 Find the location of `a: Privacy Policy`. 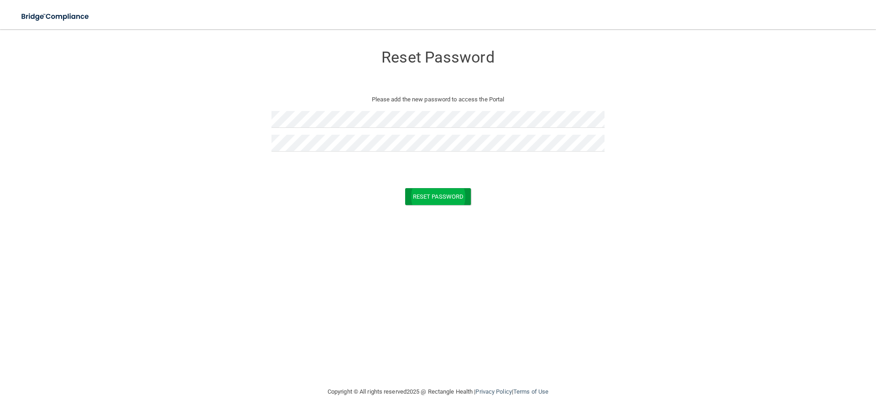

a: Privacy Policy is located at coordinates (493, 391).